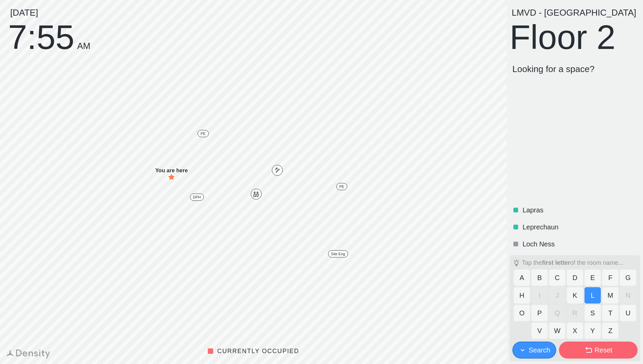  What do you see at coordinates (592, 313) in the screenshot?
I see `button: S` at bounding box center [592, 313].